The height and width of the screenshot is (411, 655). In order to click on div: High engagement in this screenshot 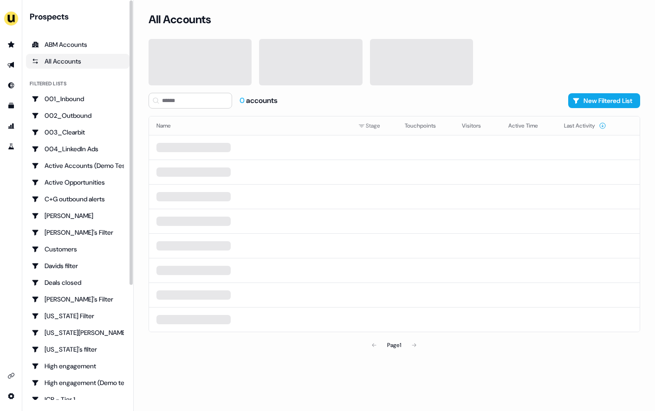, I will do `click(78, 366)`.